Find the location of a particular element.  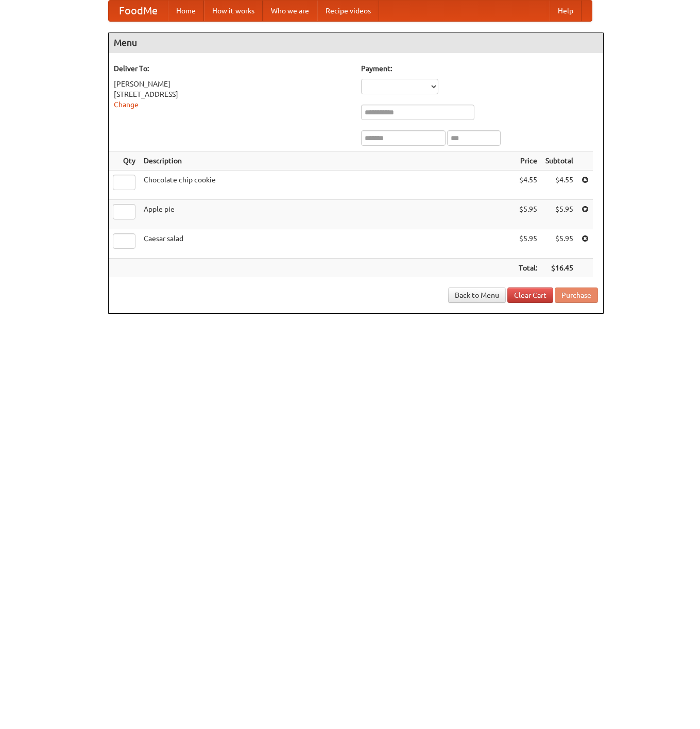

button: Purchase is located at coordinates (576, 296).